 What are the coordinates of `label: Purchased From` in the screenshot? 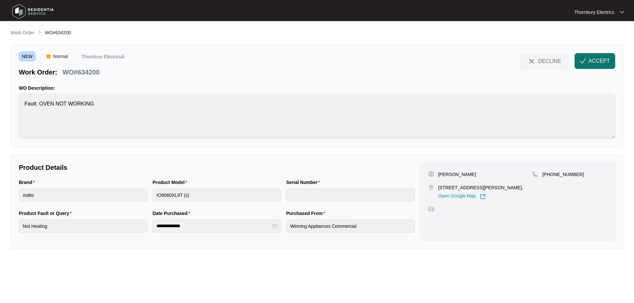 It's located at (307, 214).